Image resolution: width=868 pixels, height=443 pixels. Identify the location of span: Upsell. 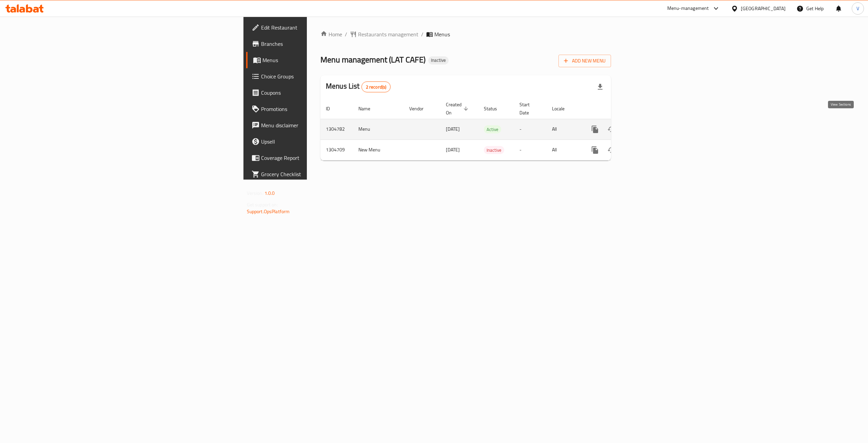
(322, 141).